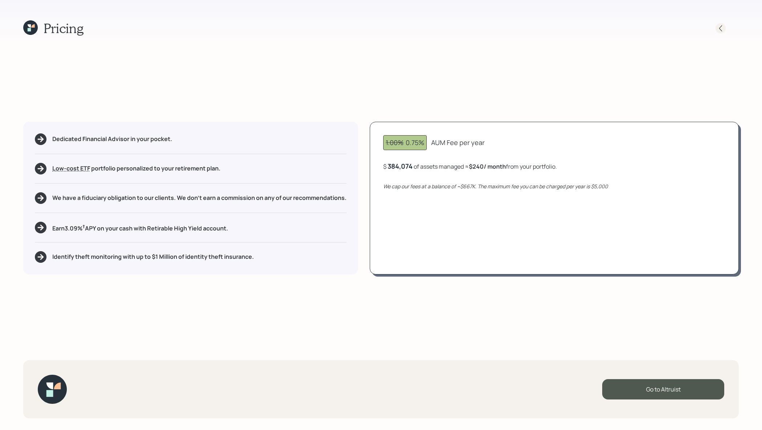 This screenshot has height=430, width=762. What do you see at coordinates (199, 198) in the screenshot?
I see `h5: We have a fiduciary obligation to our clients. We don't earn a commission on any of our recommend...` at bounding box center [199, 198].